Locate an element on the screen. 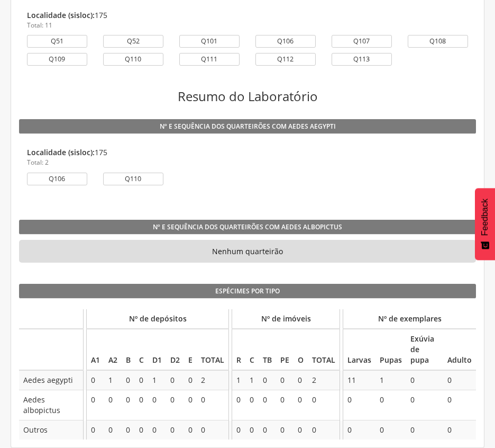 This screenshot has width=495, height=448. li: Nenhum quarteirão is located at coordinates (248, 252).